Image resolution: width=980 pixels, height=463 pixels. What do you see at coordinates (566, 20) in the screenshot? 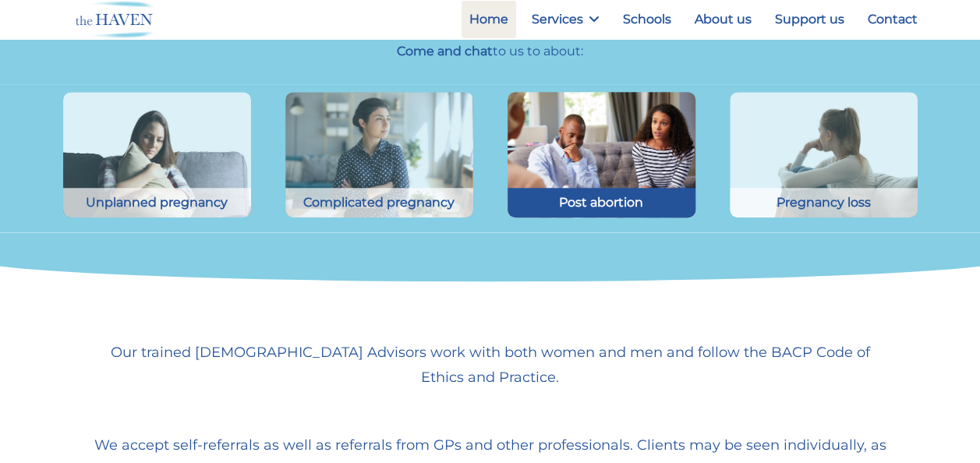
I see `a: Services` at bounding box center [566, 20].